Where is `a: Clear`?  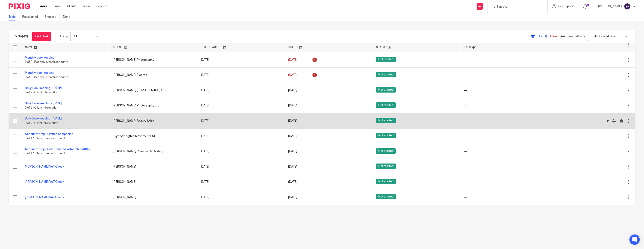 a: Clear is located at coordinates (554, 36).